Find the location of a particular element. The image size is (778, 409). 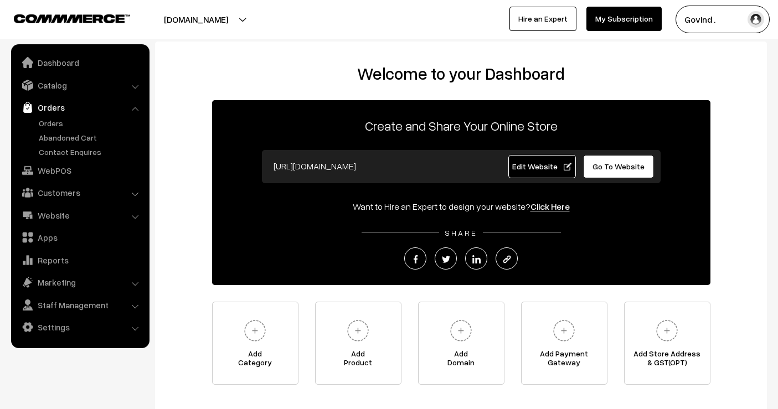

a: Go To Website is located at coordinates (618, 167).